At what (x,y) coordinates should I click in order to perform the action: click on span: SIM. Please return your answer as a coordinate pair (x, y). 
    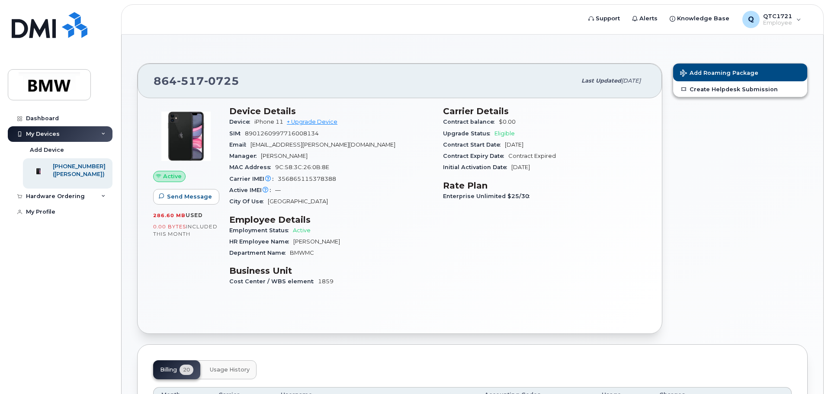
    Looking at the image, I should click on (237, 133).